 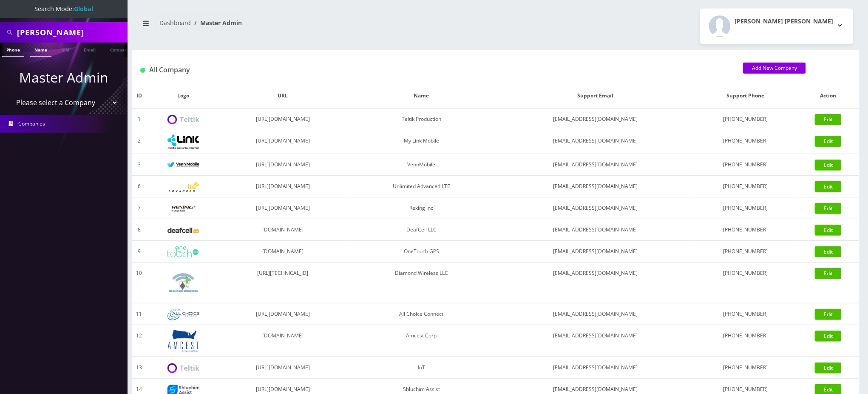 I want to click on td: 12, so click(x=139, y=340).